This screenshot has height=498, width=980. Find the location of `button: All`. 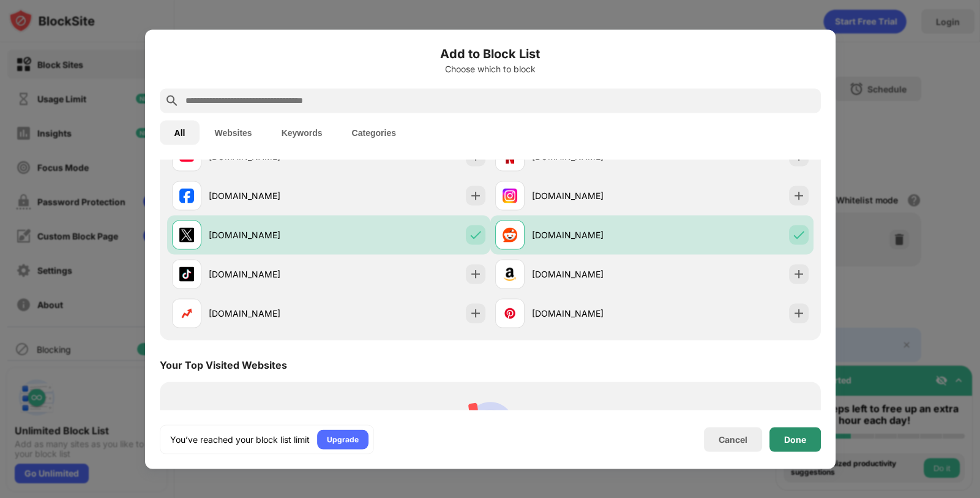

button: All is located at coordinates (180, 132).